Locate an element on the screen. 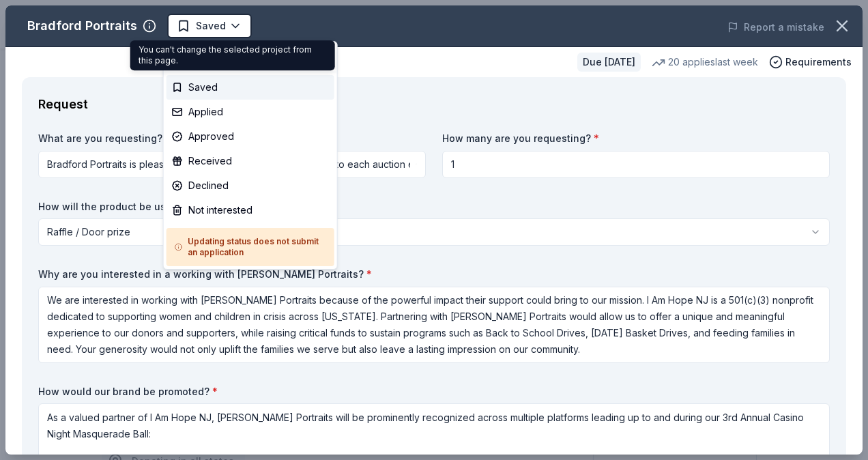 The width and height of the screenshot is (868, 460). h5: Updating status does not submit an application is located at coordinates (250, 247).